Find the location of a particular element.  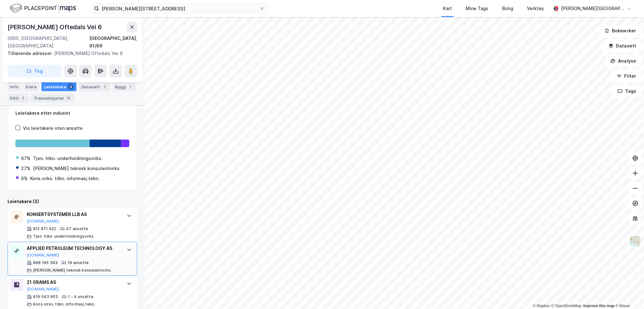

button: Filter is located at coordinates (626, 76).